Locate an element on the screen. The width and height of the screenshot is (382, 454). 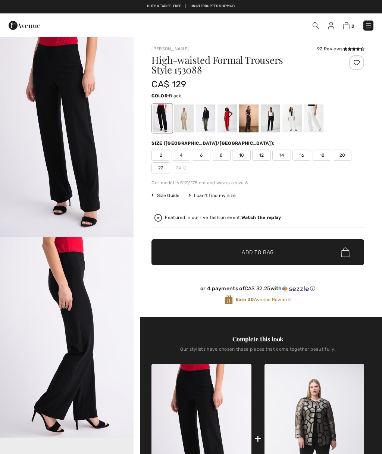
span: 16 is located at coordinates (302, 155).